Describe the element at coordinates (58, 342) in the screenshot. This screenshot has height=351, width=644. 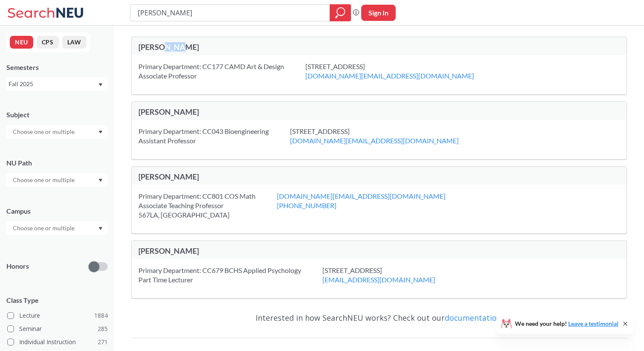
I see `label: Individual Instruction` at that location.